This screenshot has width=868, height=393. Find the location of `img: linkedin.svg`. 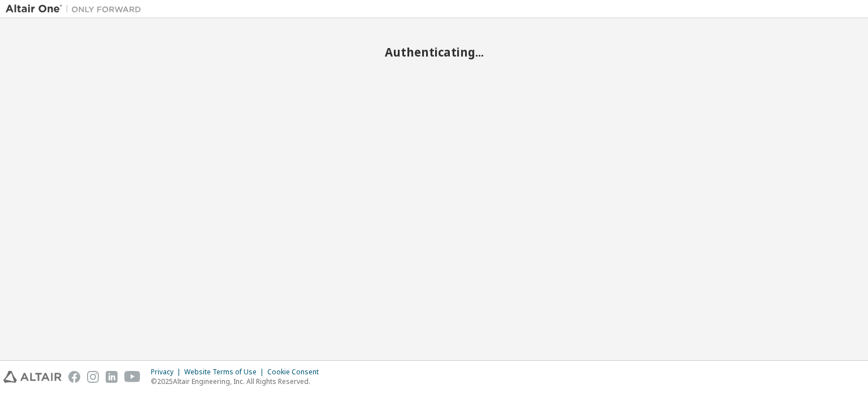

img: linkedin.svg is located at coordinates (111, 377).